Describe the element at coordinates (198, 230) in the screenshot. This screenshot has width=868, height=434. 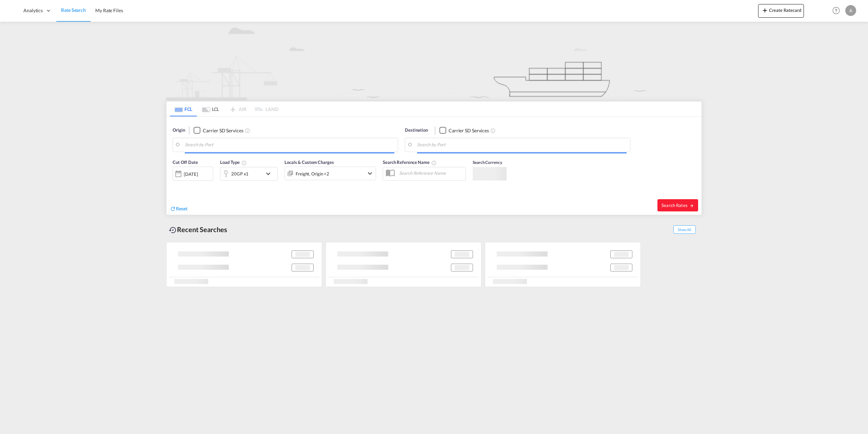
I see `div: Recent Searches` at that location.